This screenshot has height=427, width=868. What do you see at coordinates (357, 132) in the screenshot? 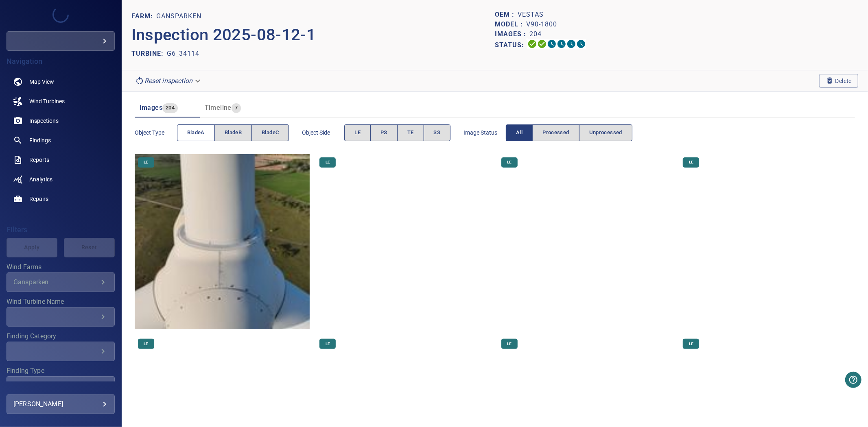
I see `button: LE` at bounding box center [357, 132].